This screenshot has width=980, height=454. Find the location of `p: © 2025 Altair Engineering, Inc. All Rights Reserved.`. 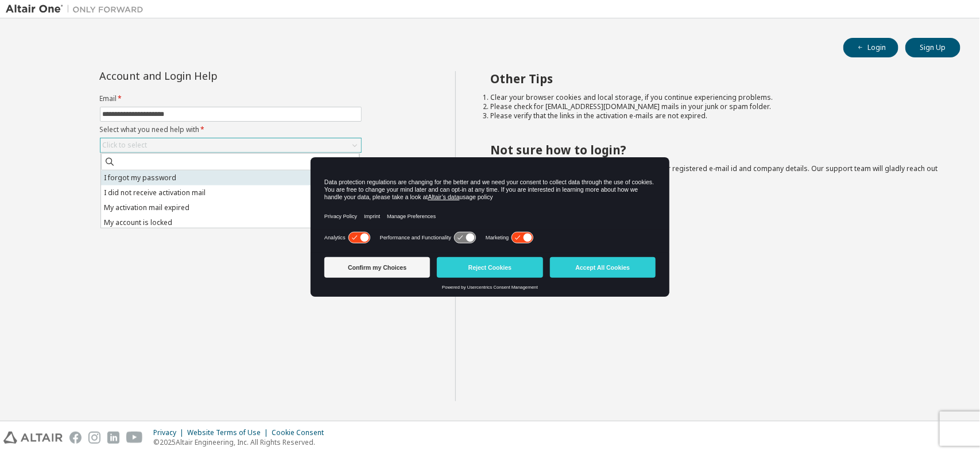

p: © 2025 Altair Engineering, Inc. All Rights Reserved. is located at coordinates (242, 442).